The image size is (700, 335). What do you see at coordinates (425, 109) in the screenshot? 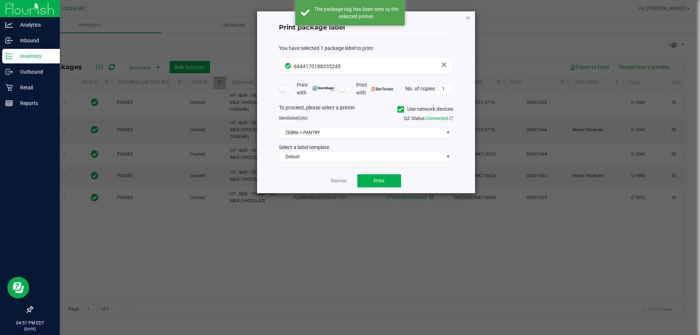
I see `label: Use network devices` at bounding box center [425, 109].